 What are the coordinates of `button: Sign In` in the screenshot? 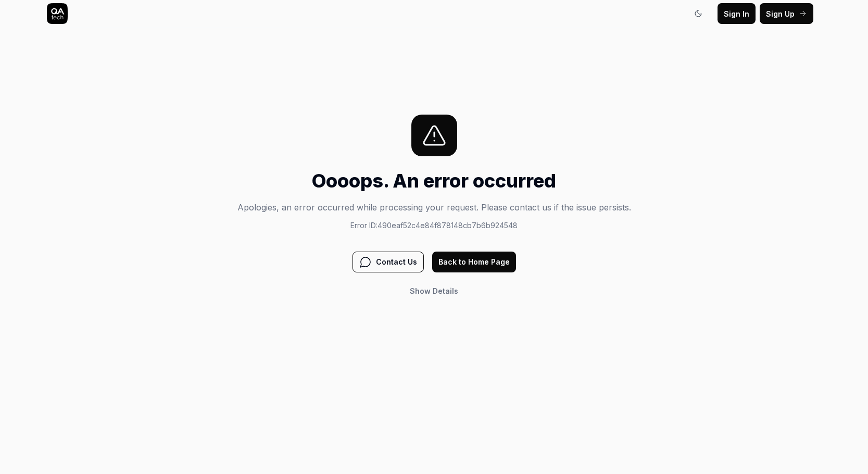 It's located at (736, 14).